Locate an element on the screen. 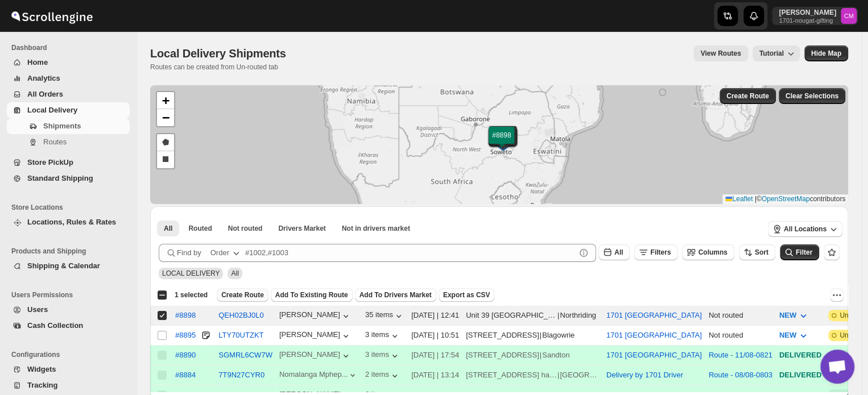  span: 1 selected is located at coordinates (191, 295).